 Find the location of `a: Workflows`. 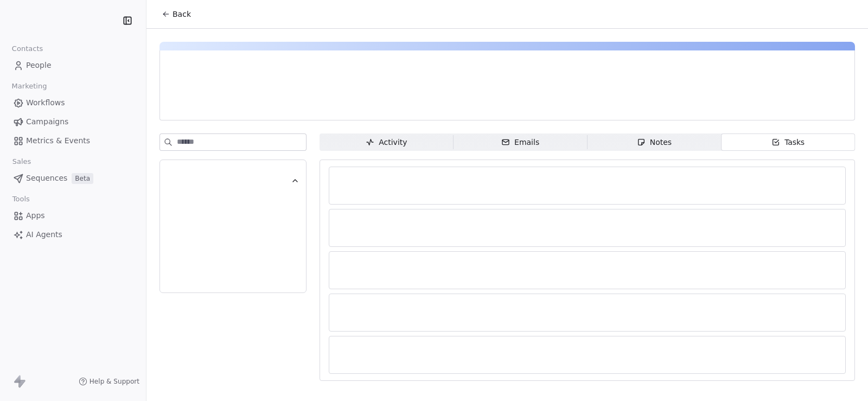

a: Workflows is located at coordinates (72, 103).